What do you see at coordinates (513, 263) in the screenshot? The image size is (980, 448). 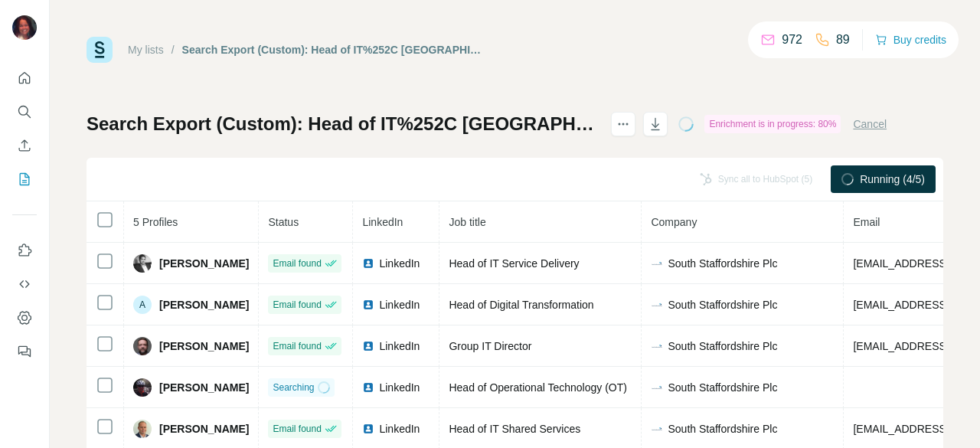 I see `span: Head of IT Service Delivery` at bounding box center [513, 263].